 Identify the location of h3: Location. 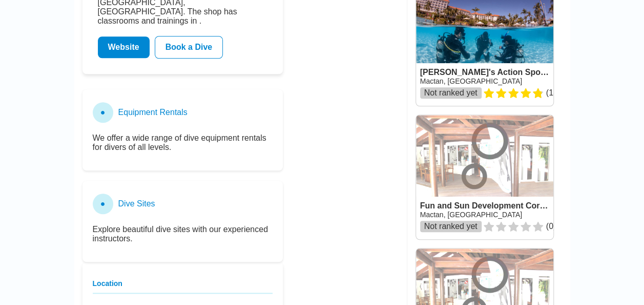
(183, 286).